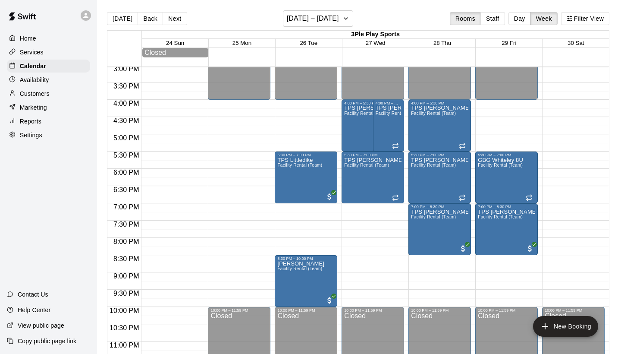  Describe the element at coordinates (506, 229) in the screenshot. I see `div: 7:00 PM – 8:30 PM: TPS Eckles` at that location.